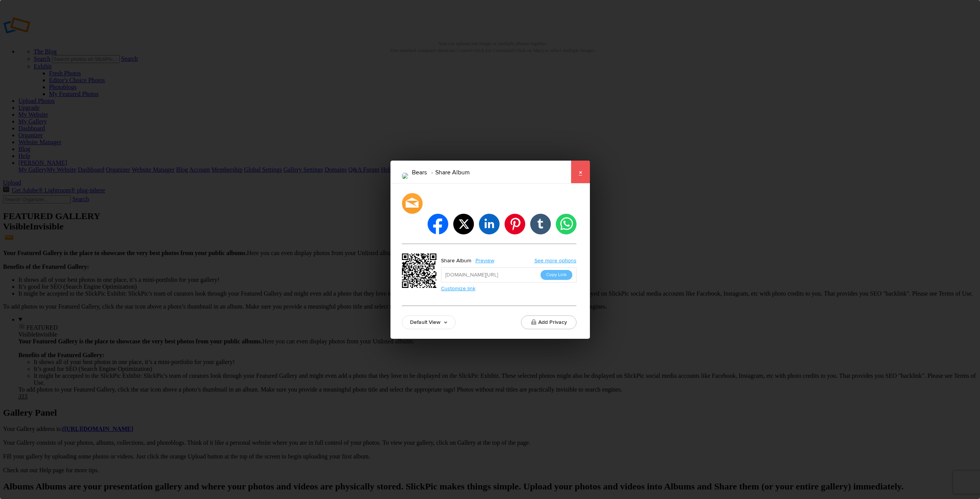 The image size is (980, 499). Describe the element at coordinates (405, 176) in the screenshot. I see `img: DSC1602_Da_Bear_Topaz_AI_copysized_for_web_copy-1.png` at that location.